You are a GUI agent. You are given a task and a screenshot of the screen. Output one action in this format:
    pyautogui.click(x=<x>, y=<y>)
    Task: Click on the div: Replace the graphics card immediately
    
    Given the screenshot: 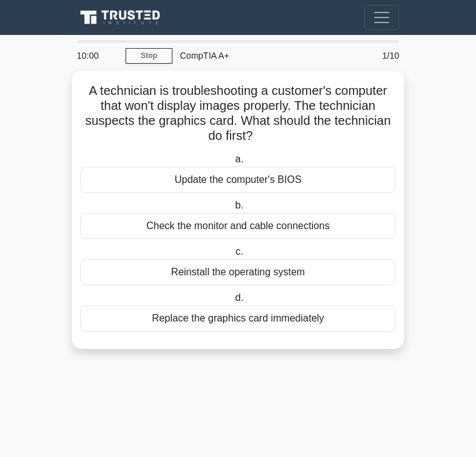 What is the action you would take?
    pyautogui.click(x=238, y=318)
    